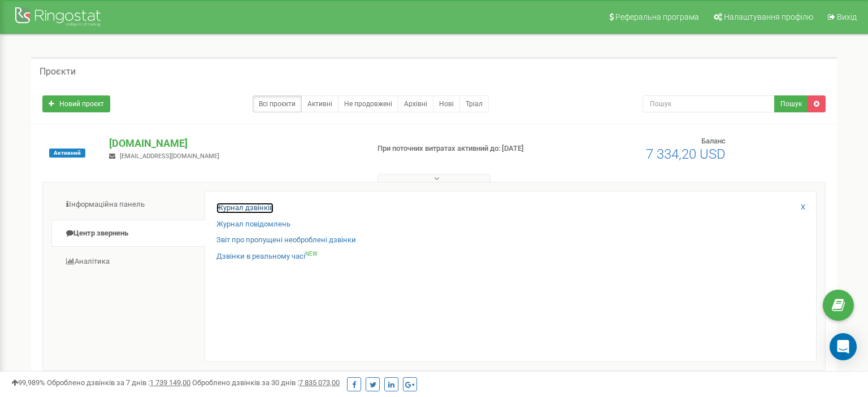 The width and height of the screenshot is (868, 397). Describe the element at coordinates (277, 104) in the screenshot. I see `a: Всі проєкти` at that location.